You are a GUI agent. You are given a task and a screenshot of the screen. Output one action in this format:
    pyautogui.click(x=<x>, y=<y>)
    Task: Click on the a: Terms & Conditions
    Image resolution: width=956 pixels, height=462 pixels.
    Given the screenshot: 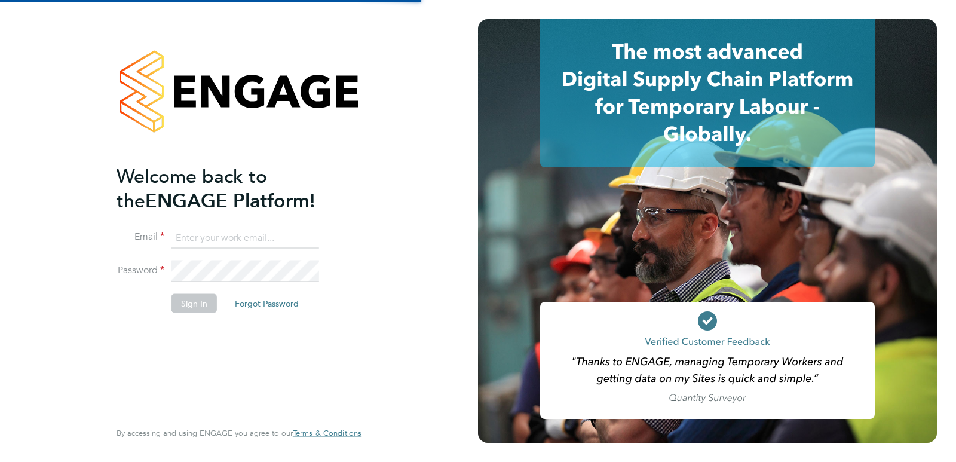 What is the action you would take?
    pyautogui.click(x=327, y=433)
    